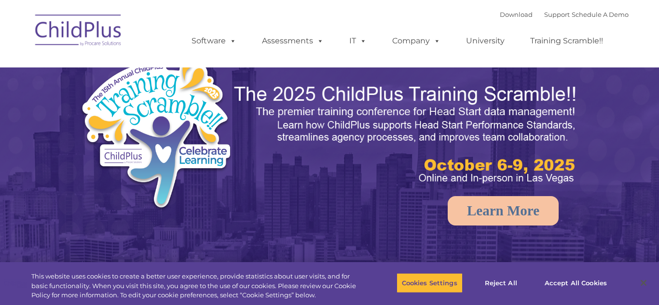 This screenshot has width=659, height=305. Describe the element at coordinates (503, 211) in the screenshot. I see `a: Learn More` at that location.